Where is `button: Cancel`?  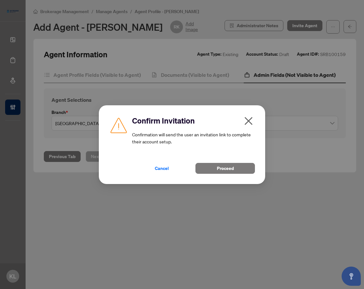
button: Cancel is located at coordinates (162, 168).